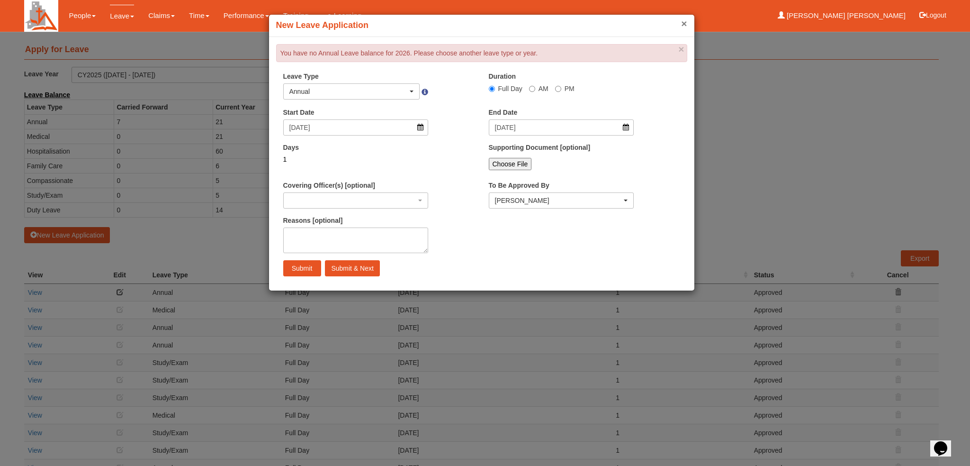 The width and height of the screenshot is (970, 466). Describe the element at coordinates (482, 53) in the screenshot. I see `div: You have no Annual Leave balance for 2026. Please choose another leave type or year.` at that location.